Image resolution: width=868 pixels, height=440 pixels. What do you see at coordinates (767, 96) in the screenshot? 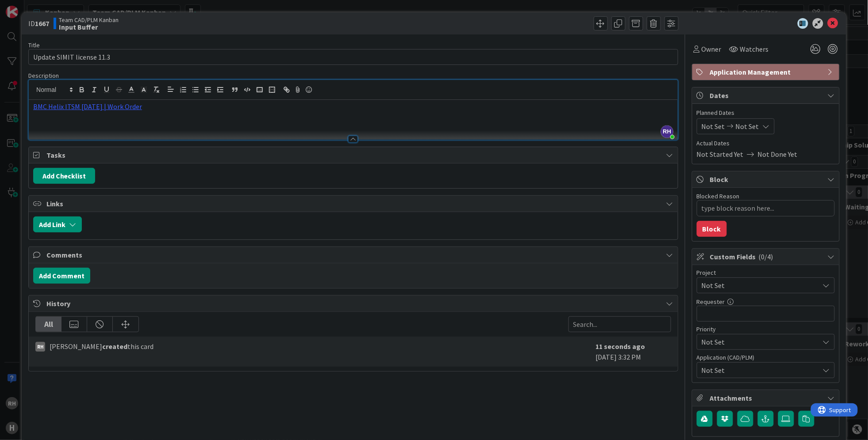
I see `span: Dates` at bounding box center [767, 96].